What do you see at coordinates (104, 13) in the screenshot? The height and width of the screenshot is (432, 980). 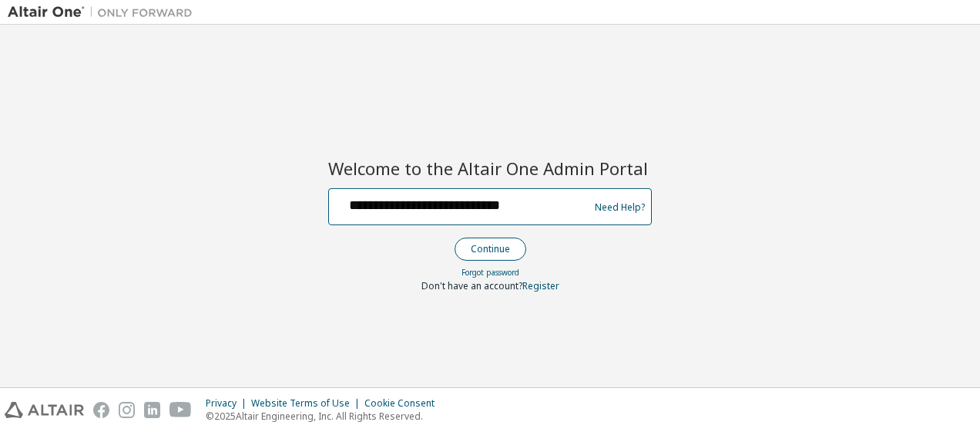 I see `img: Altair One` at bounding box center [104, 13].